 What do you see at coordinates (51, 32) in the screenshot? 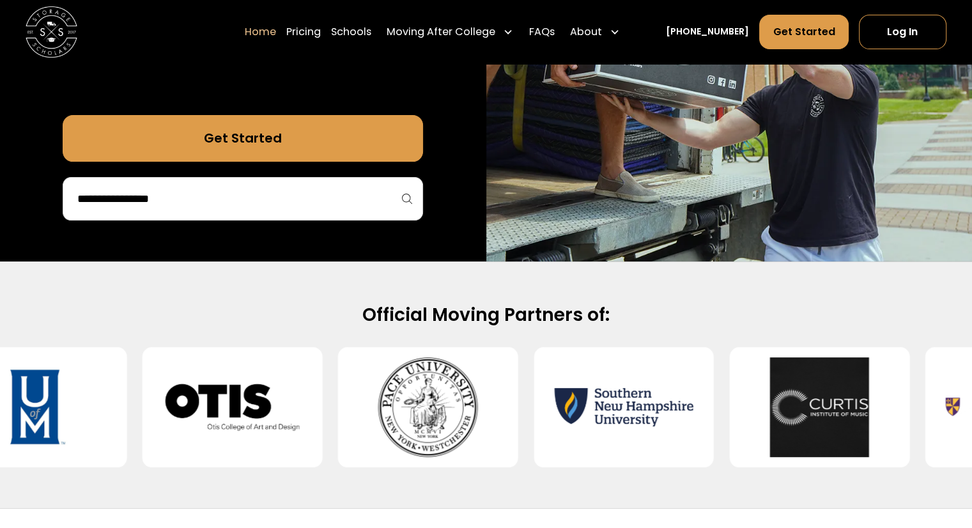
I see `a: home` at bounding box center [51, 32].